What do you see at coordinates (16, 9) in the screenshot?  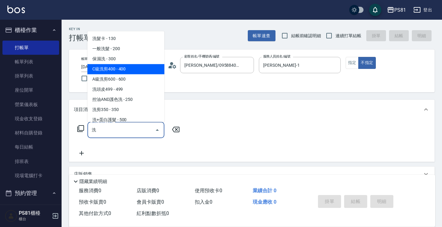 I see `img: Logo` at bounding box center [16, 9].